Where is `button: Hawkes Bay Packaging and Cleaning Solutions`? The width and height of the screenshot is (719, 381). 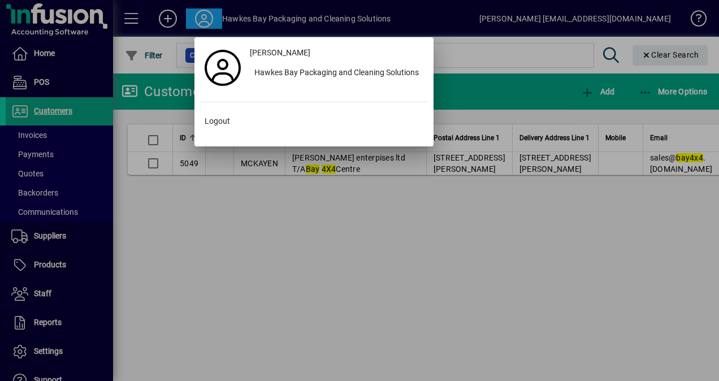 button: Hawkes Bay Packaging and Cleaning Solutions is located at coordinates (337, 74).